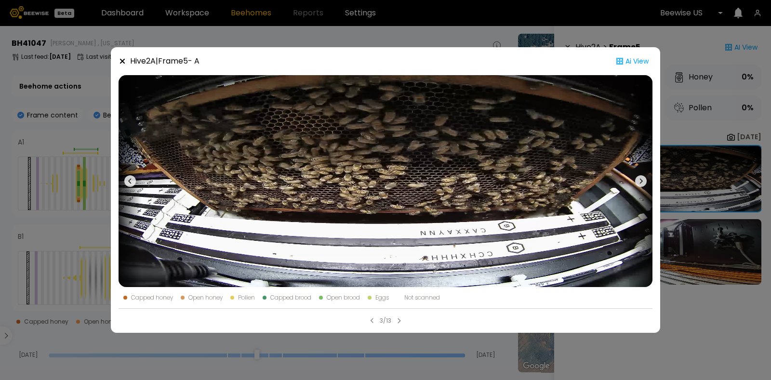 The image size is (771, 380). I want to click on div: Ai View, so click(633, 61).